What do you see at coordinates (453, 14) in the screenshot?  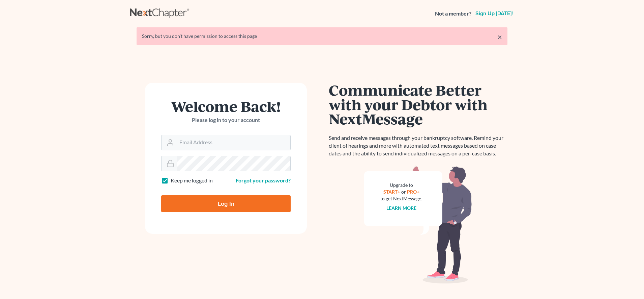 I see `strong: Not a member?` at bounding box center [453, 14].